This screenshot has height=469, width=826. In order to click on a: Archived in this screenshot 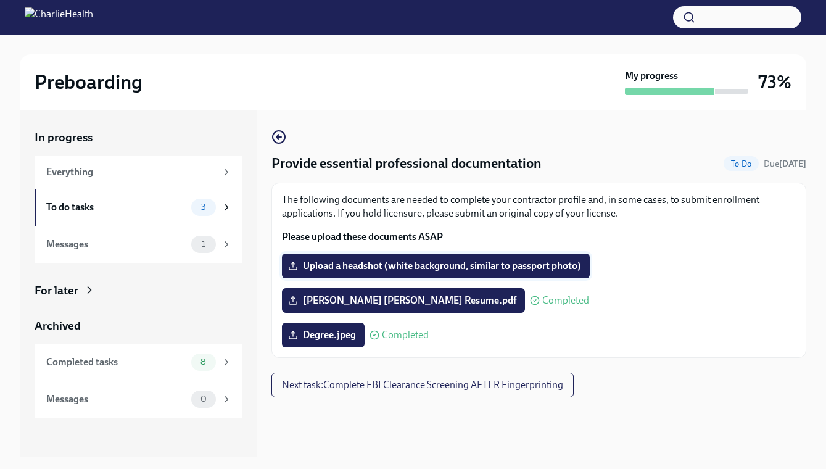, I will do `click(138, 326)`.